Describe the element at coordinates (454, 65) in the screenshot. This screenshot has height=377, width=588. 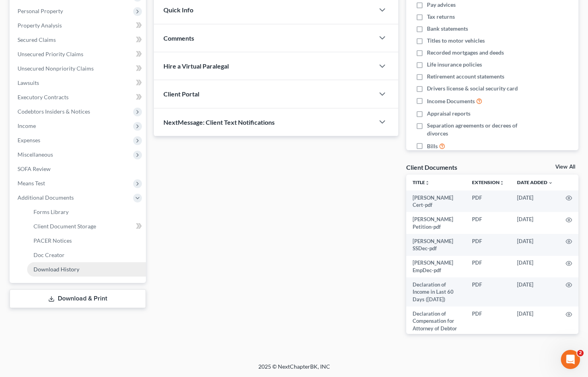
I see `span: Life insurance policies` at that location.